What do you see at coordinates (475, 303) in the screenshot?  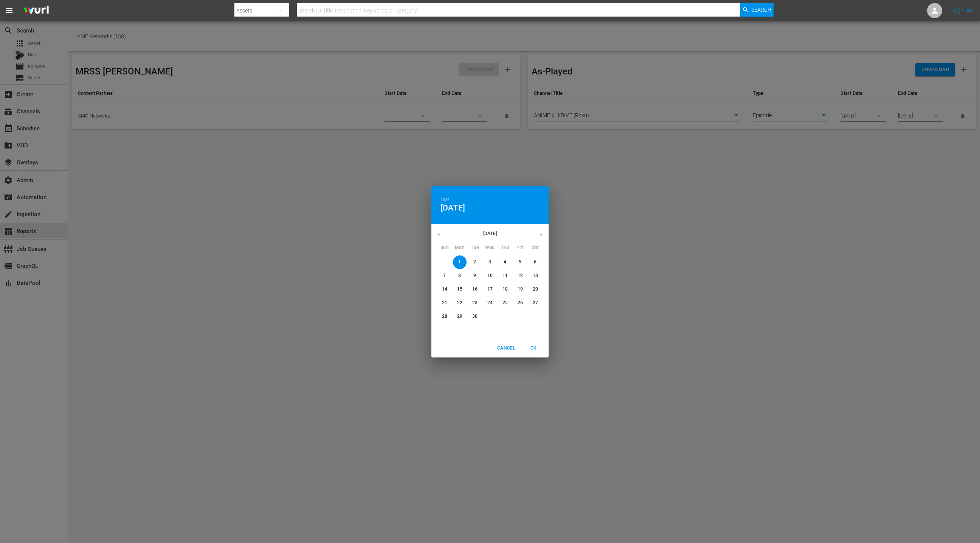 I see `p: 23` at bounding box center [475, 303].